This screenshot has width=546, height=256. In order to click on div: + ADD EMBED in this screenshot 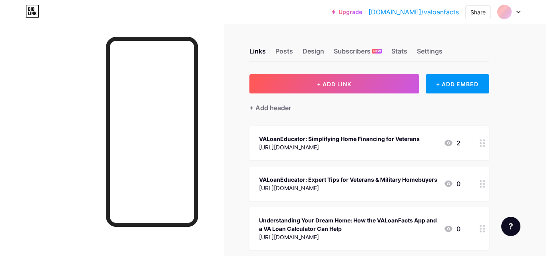, I will do `click(457, 84)`.